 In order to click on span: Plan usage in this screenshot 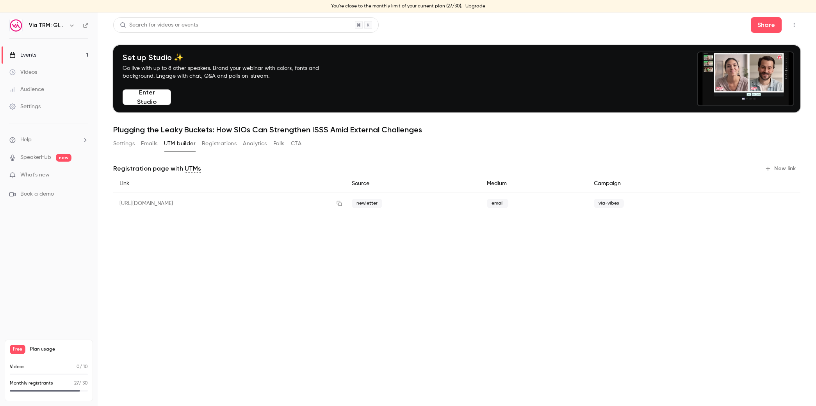, I will do `click(59, 350)`.